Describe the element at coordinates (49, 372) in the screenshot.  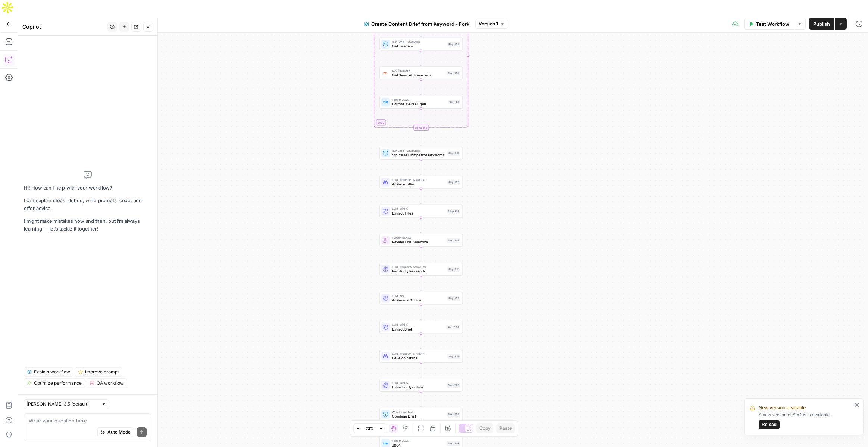
I see `button: Explain workflow` at that location.